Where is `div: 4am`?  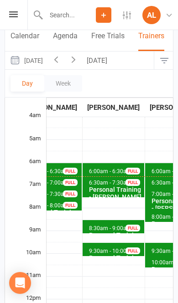
div: 4am is located at coordinates (25, 123).